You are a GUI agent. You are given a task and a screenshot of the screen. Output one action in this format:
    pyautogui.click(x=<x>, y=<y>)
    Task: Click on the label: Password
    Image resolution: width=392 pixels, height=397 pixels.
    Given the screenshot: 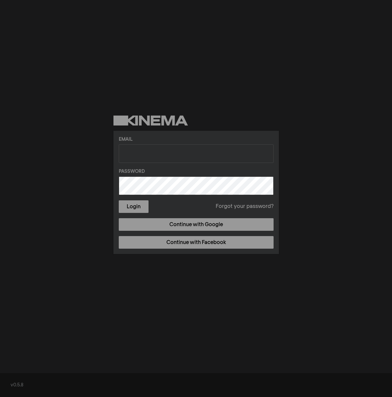 What is the action you would take?
    pyautogui.click(x=196, y=171)
    